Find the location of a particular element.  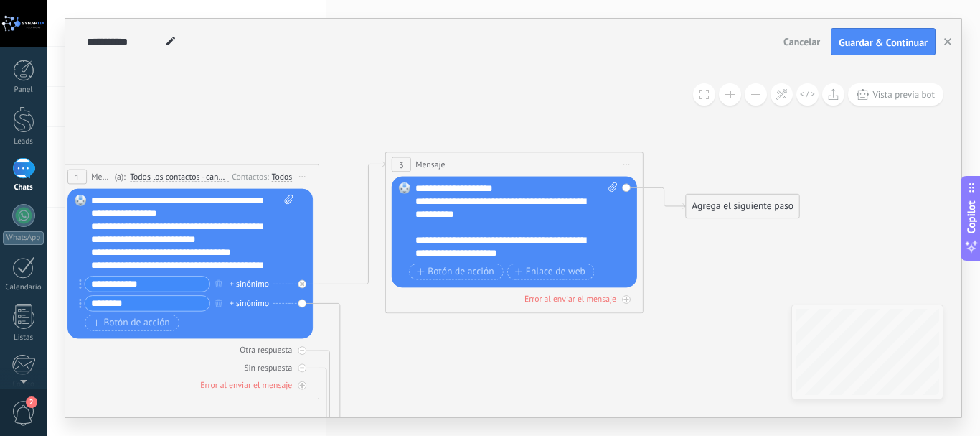

span: 3 is located at coordinates (401, 164).